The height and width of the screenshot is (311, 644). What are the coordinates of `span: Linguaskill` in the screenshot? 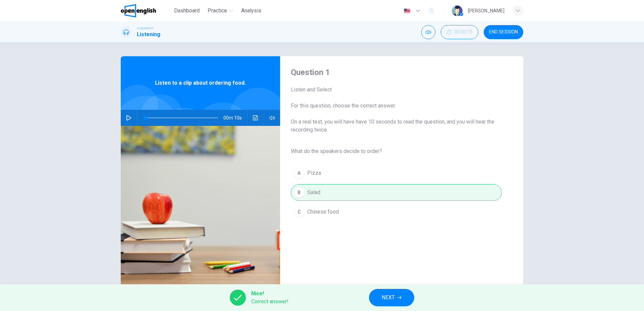 It's located at (145, 28).